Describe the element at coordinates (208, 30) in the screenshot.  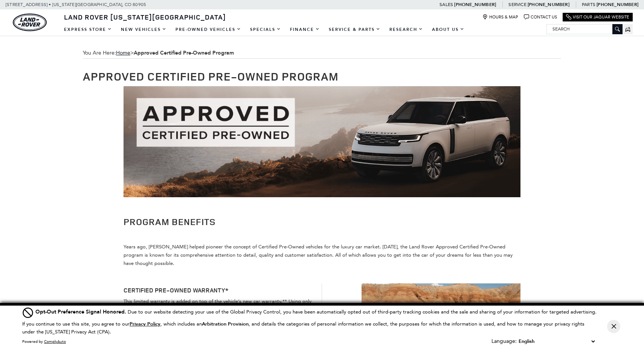
I see `a: Pre-Owned Vehicles` at that location.